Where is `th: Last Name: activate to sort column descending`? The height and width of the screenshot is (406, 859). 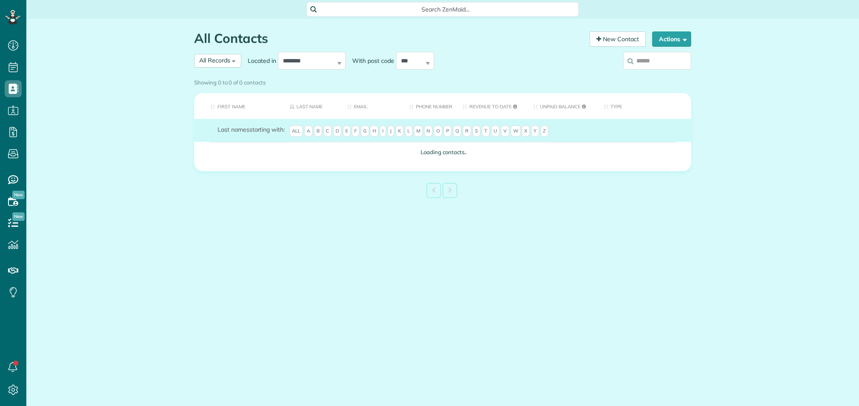
th: Last Name: activate to sort column descending is located at coordinates (312, 106).